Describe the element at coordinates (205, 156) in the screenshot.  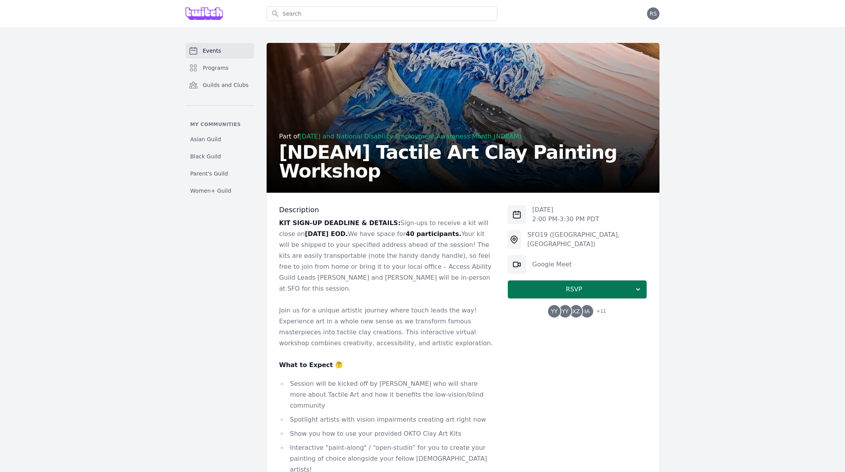
I see `span: Black Guild` at that location.